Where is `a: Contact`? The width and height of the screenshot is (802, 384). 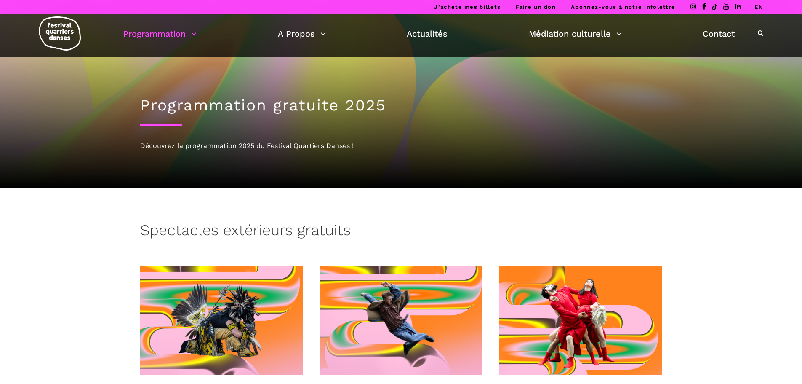
a: Contact is located at coordinates (719, 34).